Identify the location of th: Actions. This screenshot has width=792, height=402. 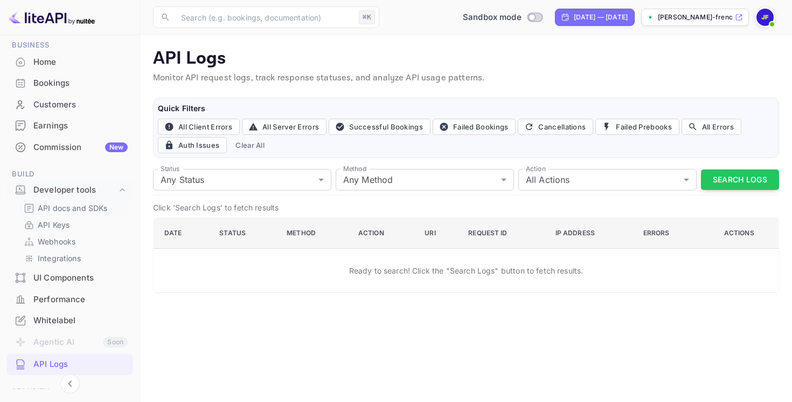
(740, 233).